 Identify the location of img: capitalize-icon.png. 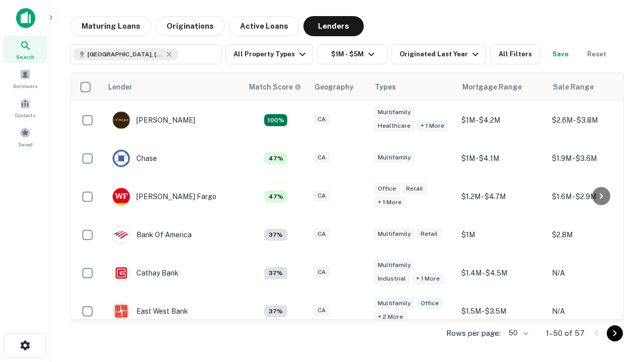
(26, 18).